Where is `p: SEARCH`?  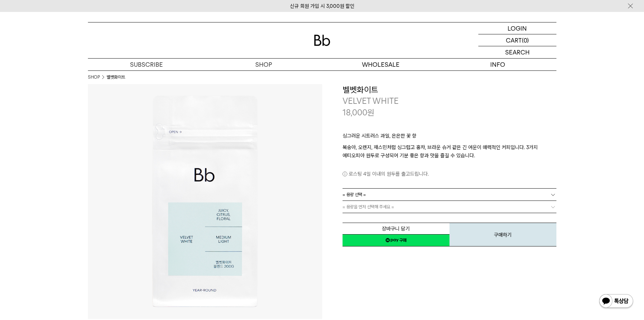 p: SEARCH is located at coordinates (517, 52).